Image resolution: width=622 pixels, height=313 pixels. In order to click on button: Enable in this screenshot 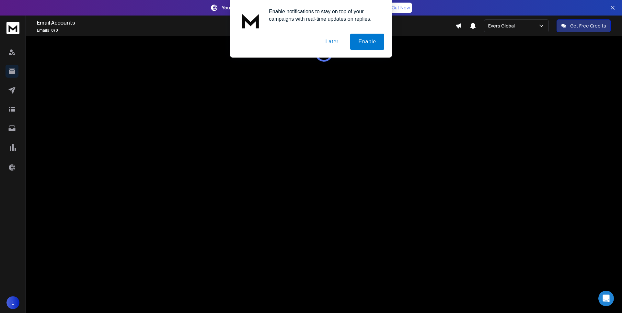, I will do `click(367, 42)`.